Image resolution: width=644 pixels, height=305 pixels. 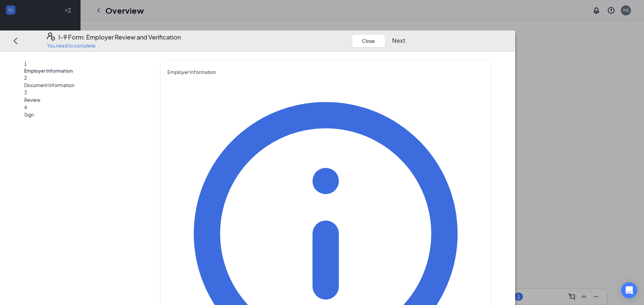 I want to click on svg: FormI9EVerifyIcon, so click(x=51, y=37).